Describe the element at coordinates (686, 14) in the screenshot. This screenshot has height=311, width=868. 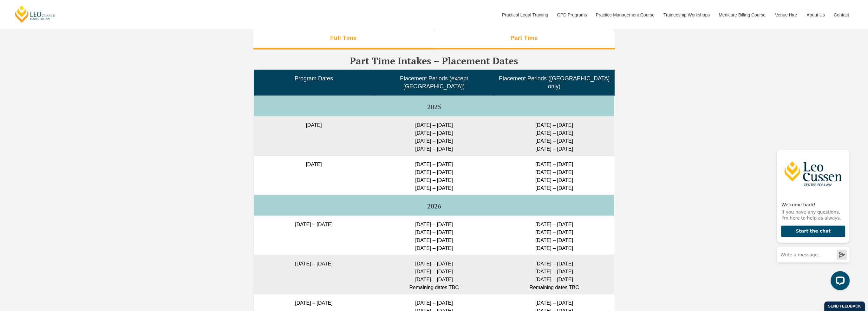
I see `a: Traineeship Workshops` at that location.